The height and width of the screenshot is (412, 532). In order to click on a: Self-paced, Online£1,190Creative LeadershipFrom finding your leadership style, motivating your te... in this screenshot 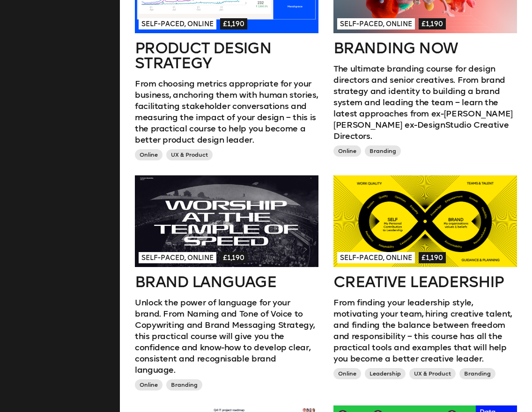, I will do `click(425, 279)`.